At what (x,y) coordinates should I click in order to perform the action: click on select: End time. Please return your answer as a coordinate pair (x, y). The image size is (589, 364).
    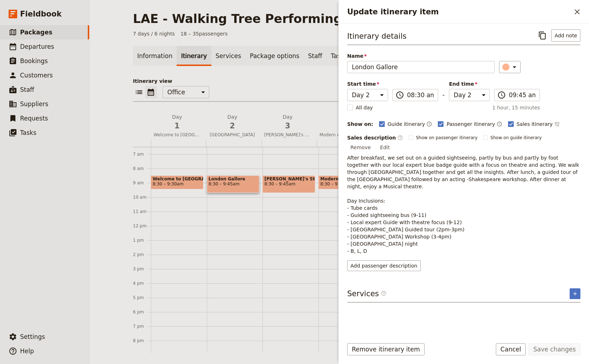
    Looking at the image, I should click on (469, 95).